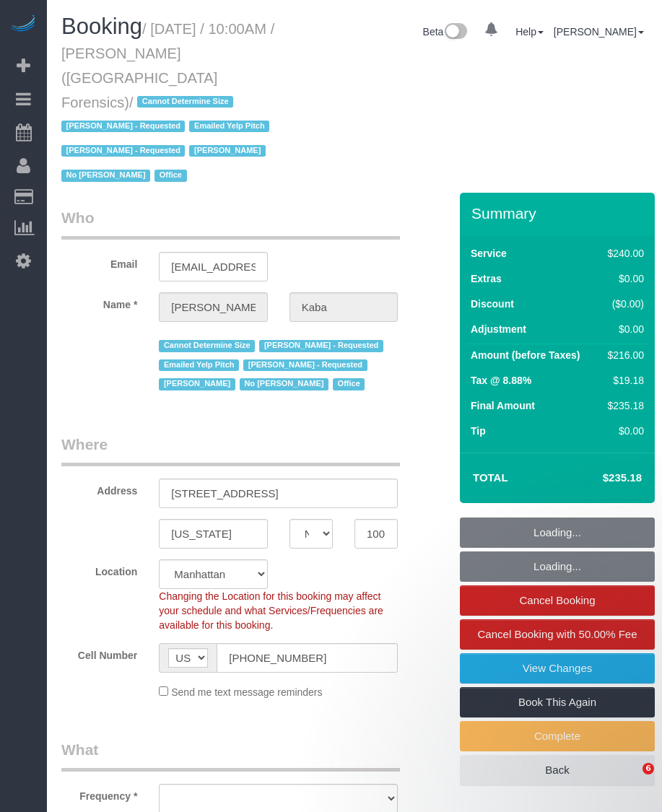 The width and height of the screenshot is (662, 812). What do you see at coordinates (498, 329) in the screenshot?
I see `label: Adjustment` at bounding box center [498, 329].